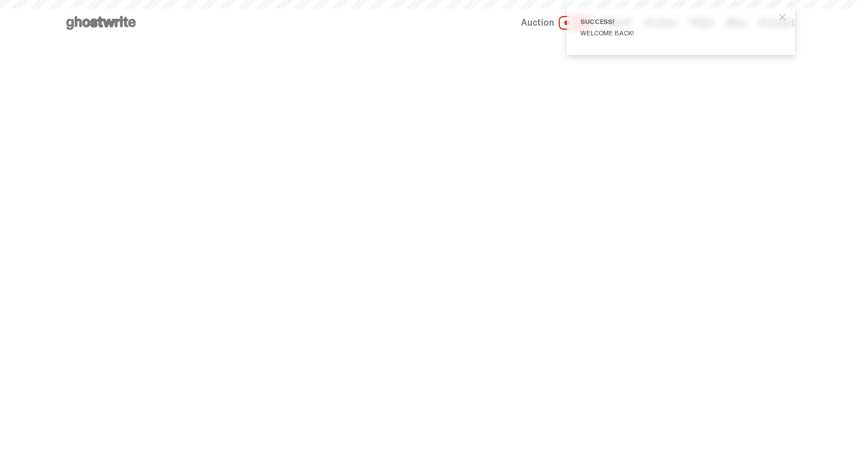  Describe the element at coordinates (782, 17) in the screenshot. I see `button: close` at that location.